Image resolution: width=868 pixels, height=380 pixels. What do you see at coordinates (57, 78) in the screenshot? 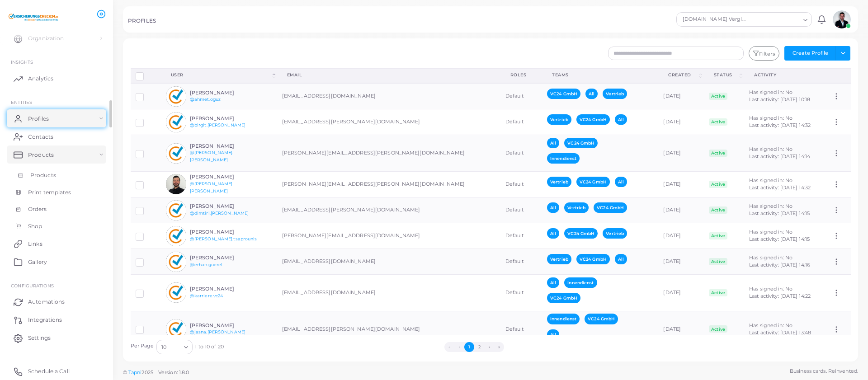
I see `a: Analytics` at bounding box center [57, 78].